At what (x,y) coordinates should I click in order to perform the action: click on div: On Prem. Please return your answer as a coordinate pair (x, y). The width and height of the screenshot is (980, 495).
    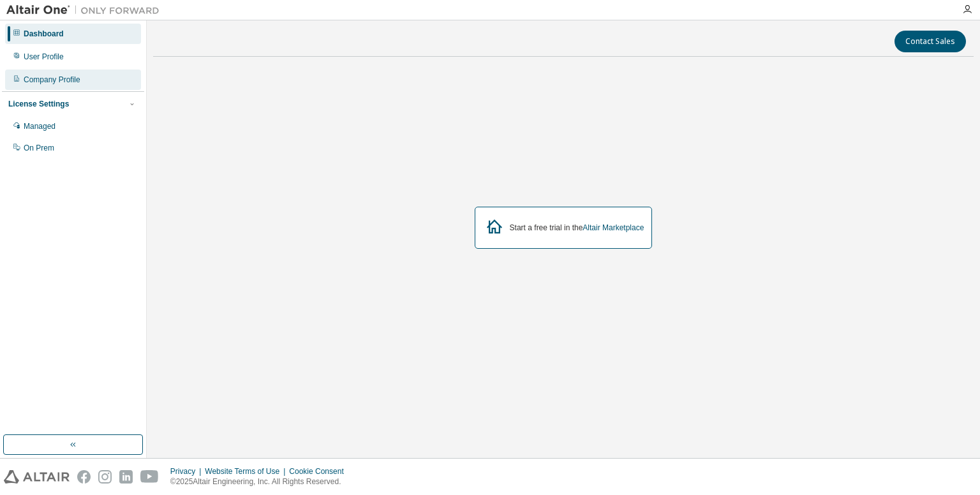
    Looking at the image, I should click on (39, 148).